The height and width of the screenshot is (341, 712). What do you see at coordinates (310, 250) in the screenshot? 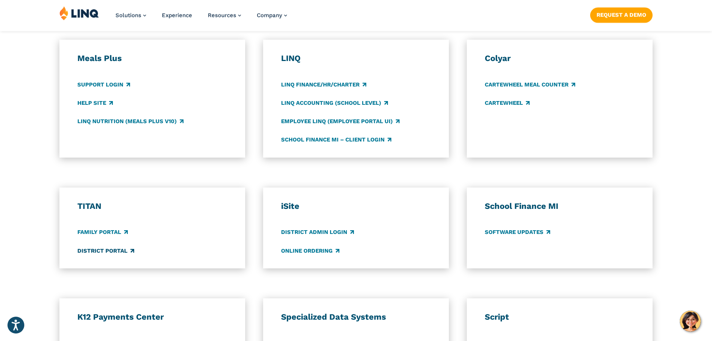
I see `a: Online Ordering` at bounding box center [310, 250].